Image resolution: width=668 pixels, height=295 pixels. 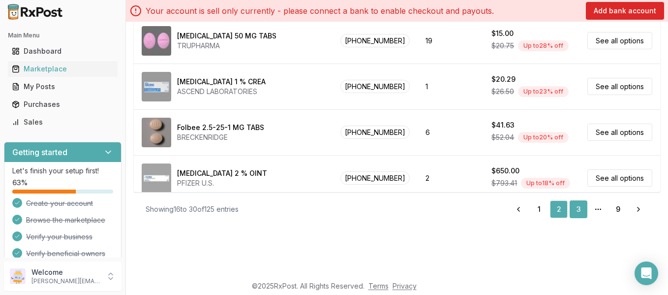 I want to click on td: 6, so click(x=451, y=132).